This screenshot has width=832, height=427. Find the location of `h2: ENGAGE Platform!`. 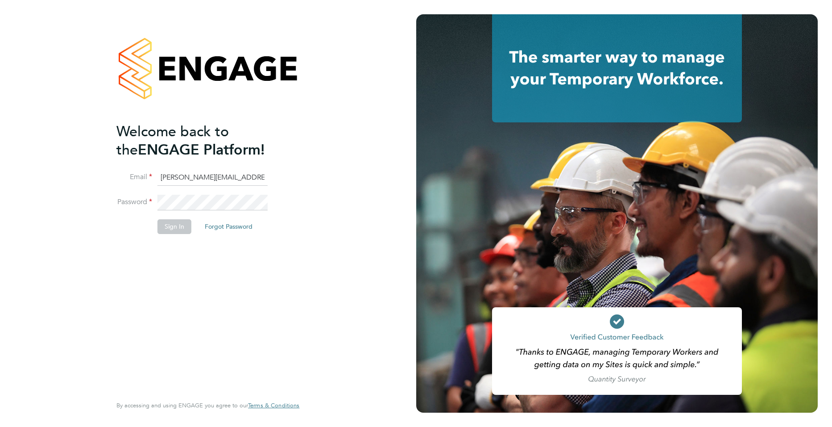

h2: ENGAGE Platform! is located at coordinates (203, 141).